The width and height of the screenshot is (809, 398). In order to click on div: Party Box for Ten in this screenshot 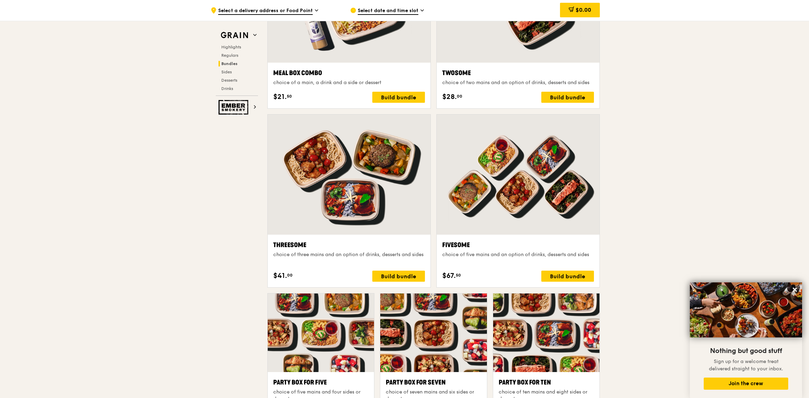, I will do `click(546, 383)`.